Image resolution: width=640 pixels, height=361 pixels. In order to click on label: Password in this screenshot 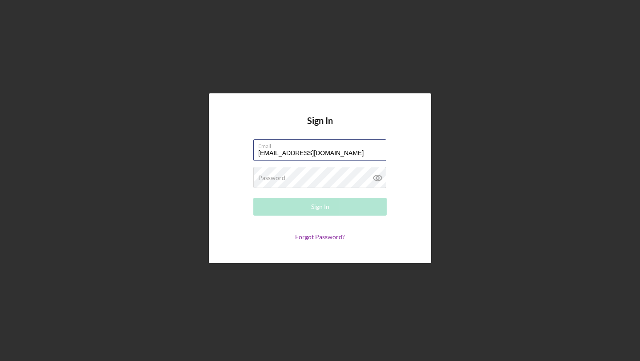, I will do `click(271, 178)`.